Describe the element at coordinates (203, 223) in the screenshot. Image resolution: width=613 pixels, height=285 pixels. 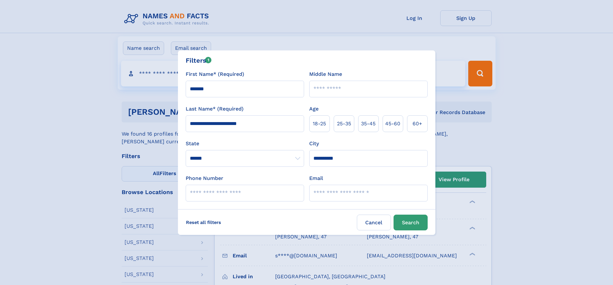
I see `label: Reset all filters` at that location.